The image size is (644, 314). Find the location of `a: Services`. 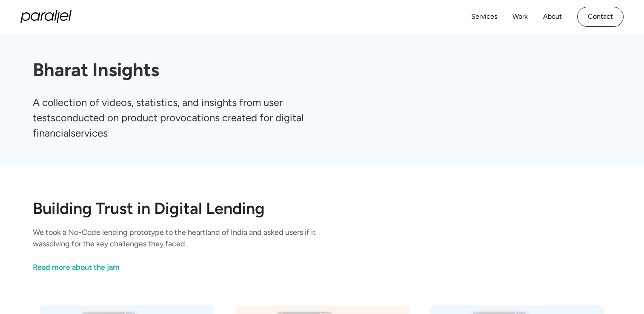

a: Services is located at coordinates (484, 17).